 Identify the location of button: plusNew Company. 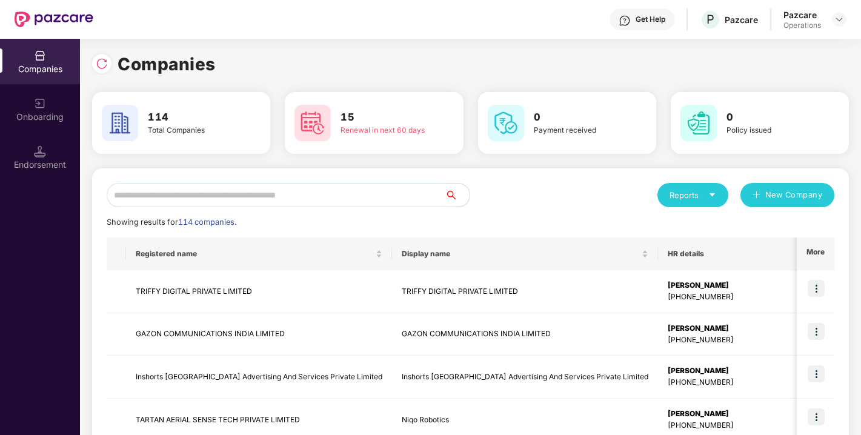
(787, 195).